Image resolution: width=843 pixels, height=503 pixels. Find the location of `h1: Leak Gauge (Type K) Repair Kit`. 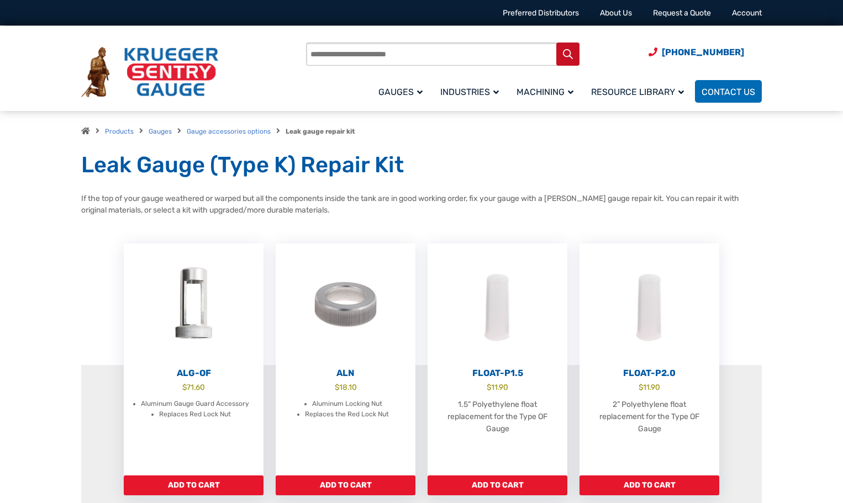

h1: Leak Gauge (Type K) Repair Kit is located at coordinates (421, 165).